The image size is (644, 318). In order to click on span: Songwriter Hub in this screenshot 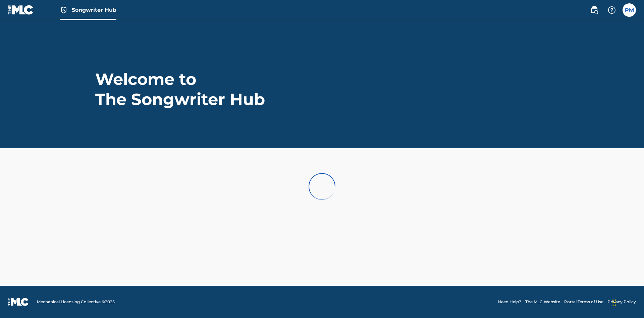, I will do `click(94, 10)`.